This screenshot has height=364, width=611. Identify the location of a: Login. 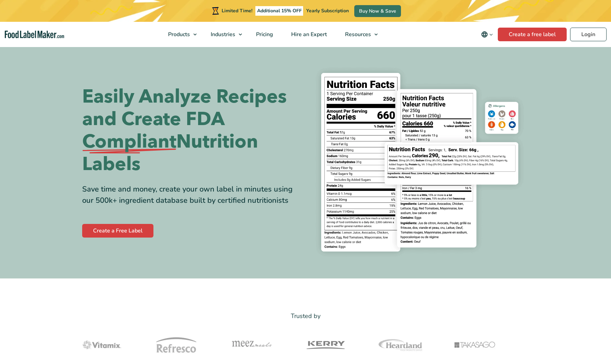
(588, 35).